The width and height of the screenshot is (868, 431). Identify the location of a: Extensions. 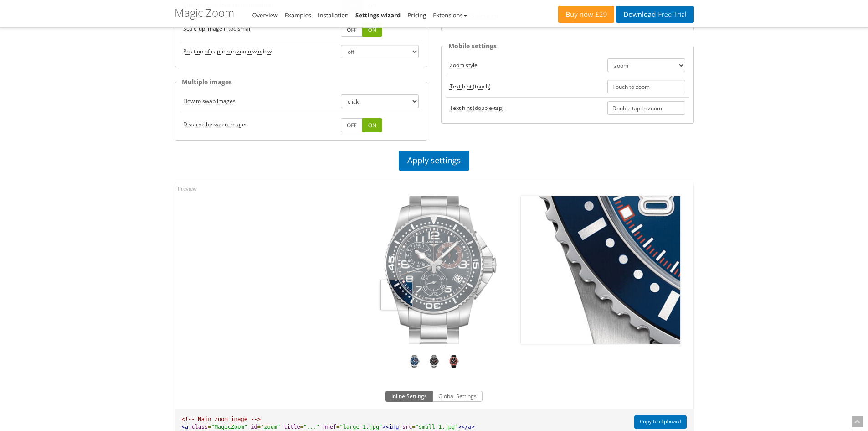
(449, 15).